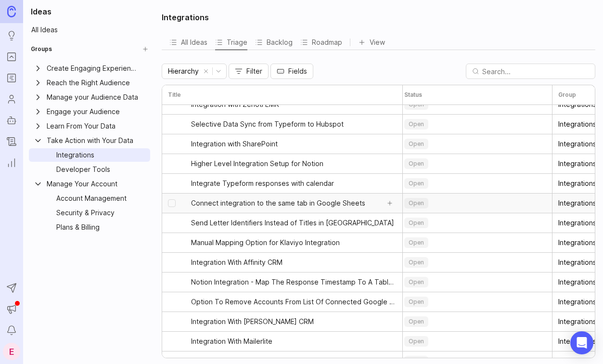 The image size is (603, 364). What do you see at coordinates (390, 203) in the screenshot?
I see `button: Add sub-idea` at bounding box center [390, 203].